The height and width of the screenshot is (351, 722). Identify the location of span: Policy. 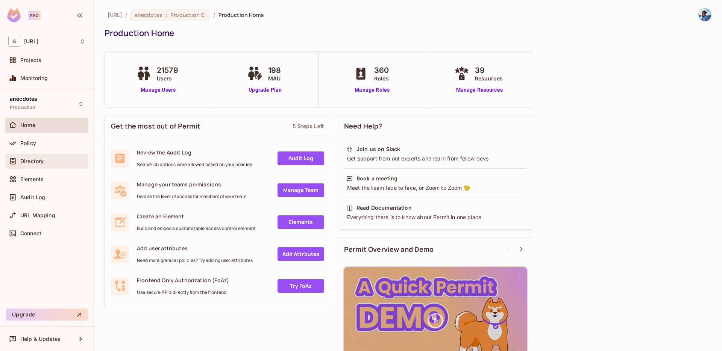
(28, 143).